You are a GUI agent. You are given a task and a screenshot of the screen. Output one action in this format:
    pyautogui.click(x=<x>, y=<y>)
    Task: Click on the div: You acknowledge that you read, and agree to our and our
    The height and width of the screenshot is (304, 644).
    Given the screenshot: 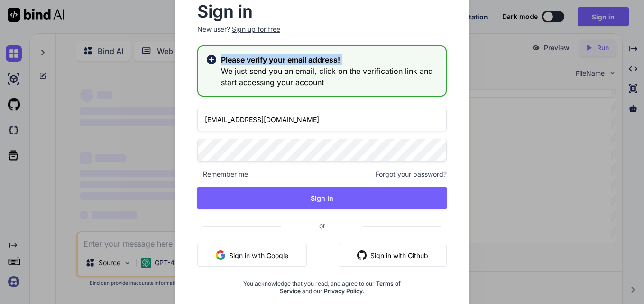 What is the action you would take?
    pyautogui.click(x=322, y=285)
    